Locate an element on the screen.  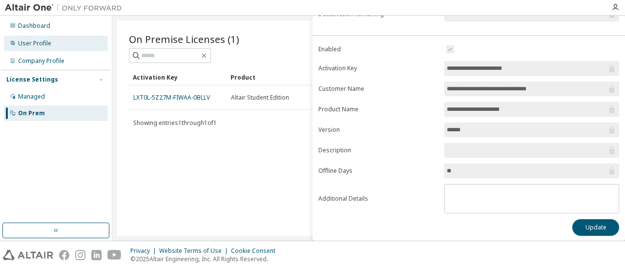
label: Version is located at coordinates (378, 130).